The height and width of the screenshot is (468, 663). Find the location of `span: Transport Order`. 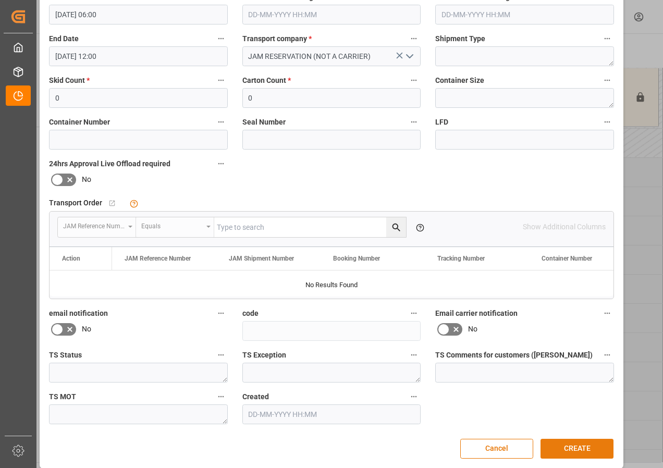

span: Transport Order is located at coordinates (76, 203).